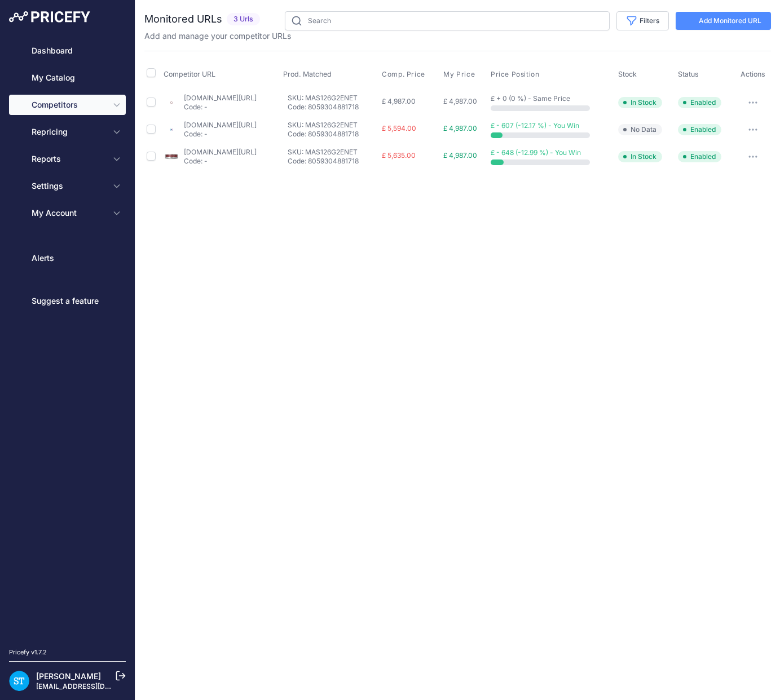  Describe the element at coordinates (68, 186) in the screenshot. I see `span: Settings` at that location.